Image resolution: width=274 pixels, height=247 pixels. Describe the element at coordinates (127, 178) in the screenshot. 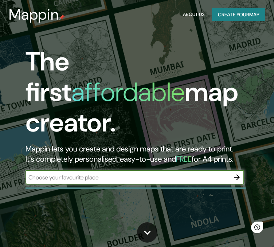

I see `input: Choose your favourite place` at that location.